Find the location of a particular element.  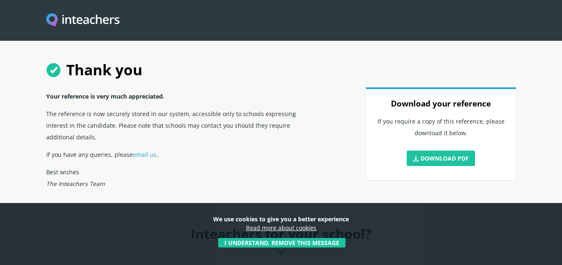

p: Best wishes is located at coordinates (181, 178).